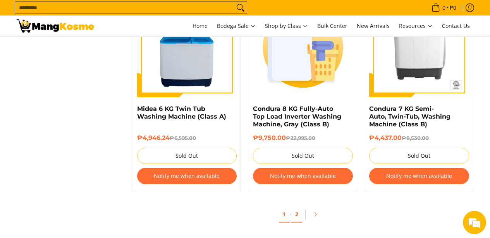  Describe the element at coordinates (373, 26) in the screenshot. I see `a: New Arrivals` at that location.